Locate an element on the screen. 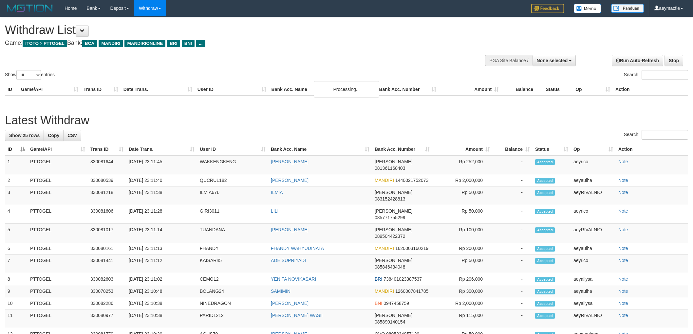 The image size is (693, 334). th: Action is located at coordinates (651, 149).